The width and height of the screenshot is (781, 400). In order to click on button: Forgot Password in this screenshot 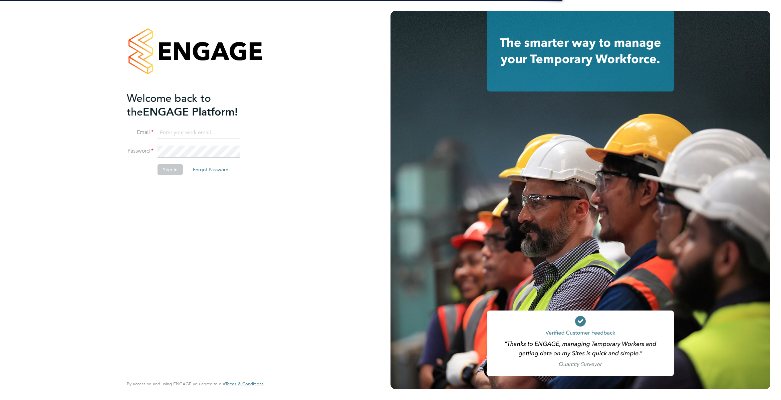, I will do `click(211, 170)`.